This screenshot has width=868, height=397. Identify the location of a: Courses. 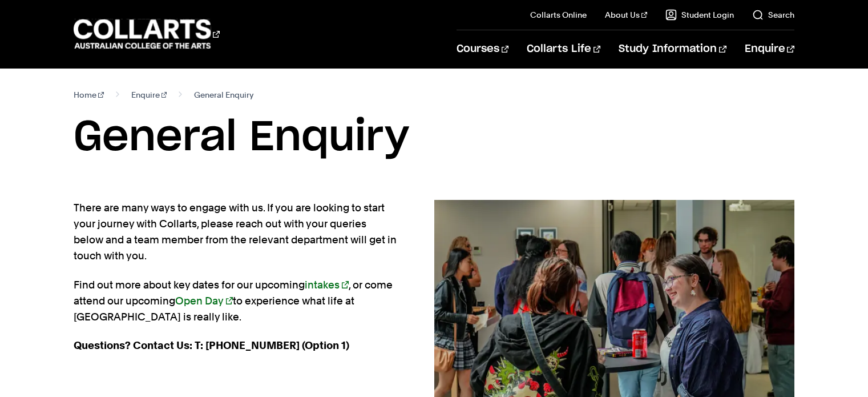
(482, 49).